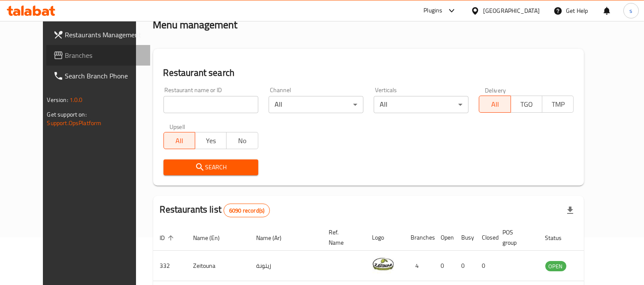  What do you see at coordinates (485, 238) in the screenshot?
I see `th: Closed` at bounding box center [485, 238].